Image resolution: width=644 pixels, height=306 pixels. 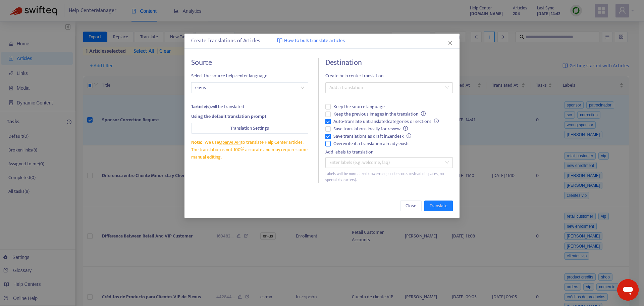 I want to click on div: Using the default translation prompt, so click(x=249, y=117).